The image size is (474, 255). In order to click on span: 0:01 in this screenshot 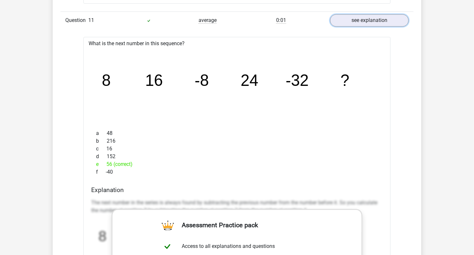, I will do `click(281, 20)`.